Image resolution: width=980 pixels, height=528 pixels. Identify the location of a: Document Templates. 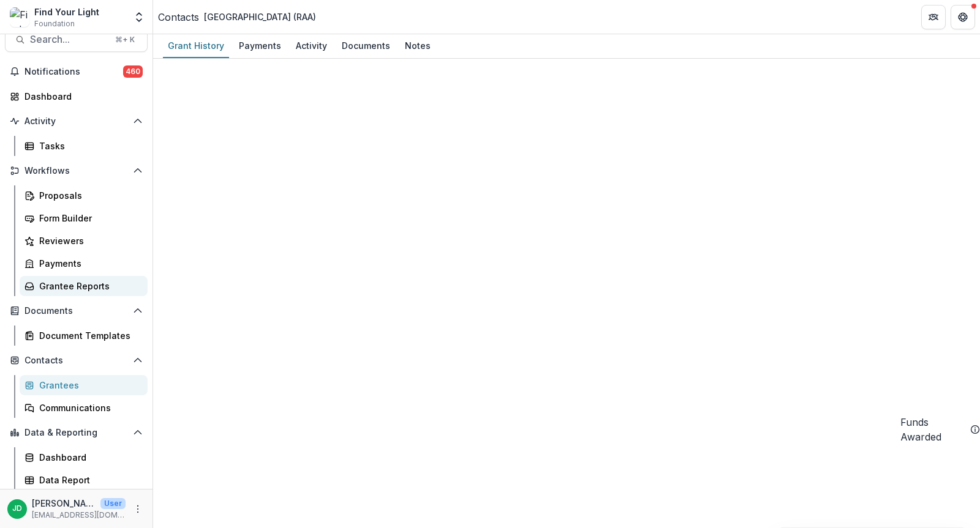
(84, 336).